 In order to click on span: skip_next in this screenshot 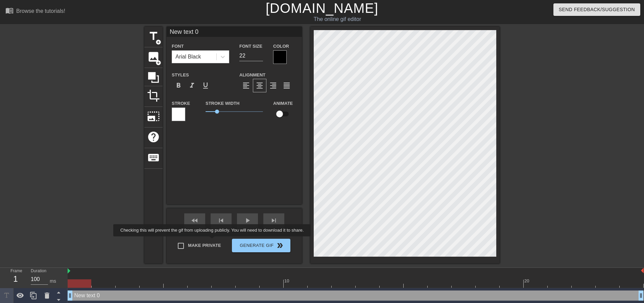, I will do `click(274, 220)`.